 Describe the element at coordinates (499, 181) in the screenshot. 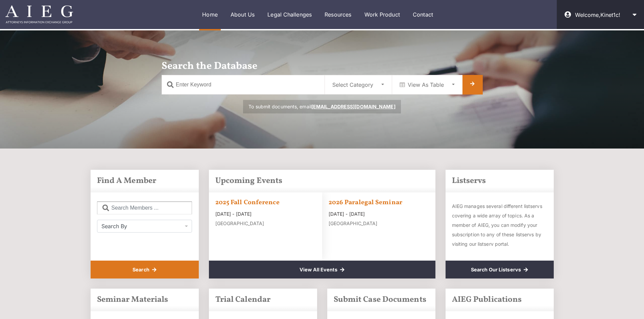

I see `h2: Listservs` at that location.